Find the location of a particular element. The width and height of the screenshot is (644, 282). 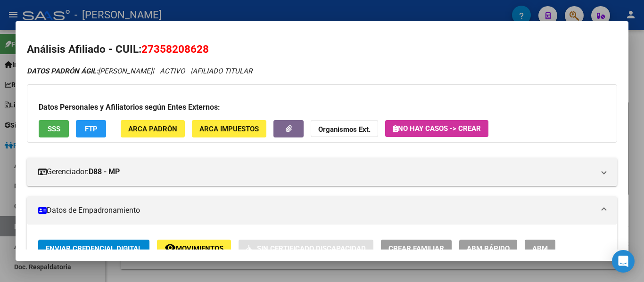

button: FTP is located at coordinates (91, 129).